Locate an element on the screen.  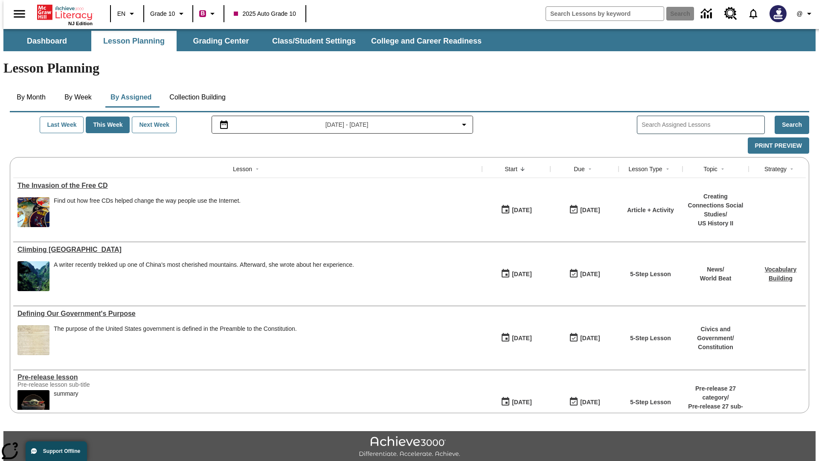
p: World Beat is located at coordinates (716, 278).